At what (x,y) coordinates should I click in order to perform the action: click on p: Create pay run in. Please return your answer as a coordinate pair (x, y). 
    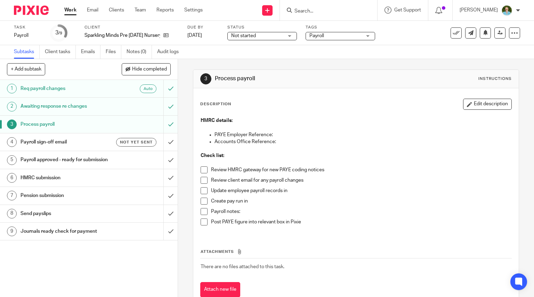
    Looking at the image, I should click on (361, 201).